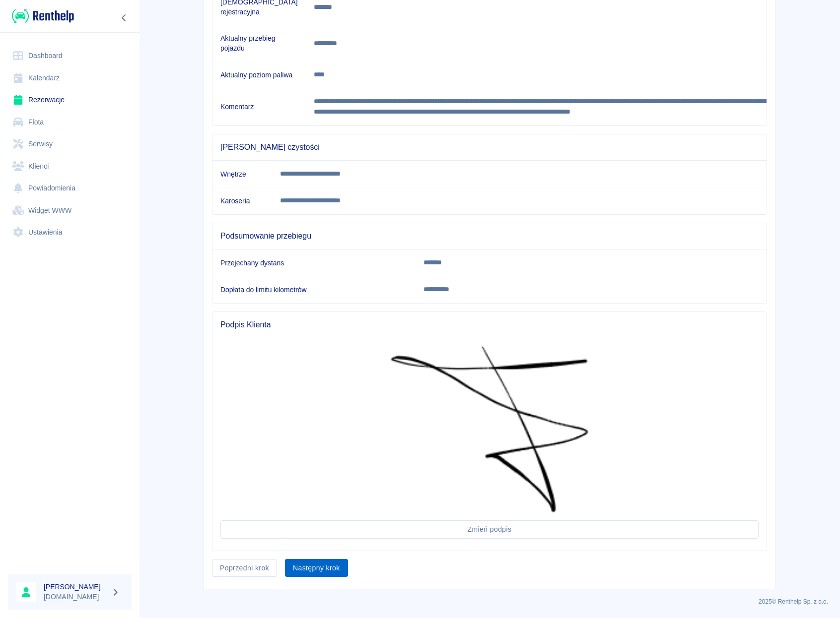 This screenshot has width=840, height=618. What do you see at coordinates (316, 568) in the screenshot?
I see `button: Następny krok` at bounding box center [316, 568].